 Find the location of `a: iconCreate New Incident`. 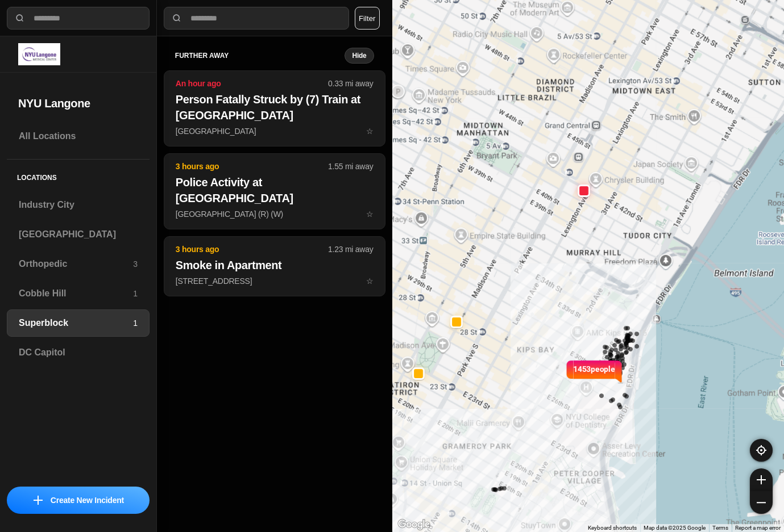

a: iconCreate New Incident is located at coordinates (78, 501).